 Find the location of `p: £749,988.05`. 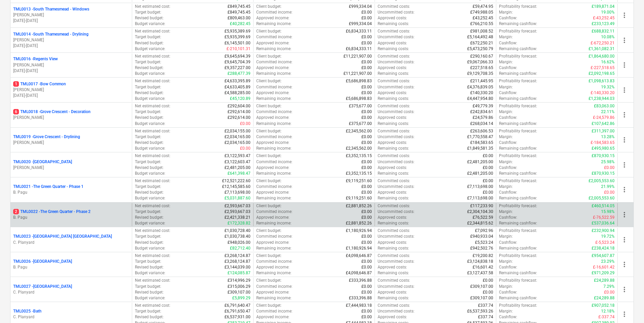

p: £749,988.05 is located at coordinates (482, 12).